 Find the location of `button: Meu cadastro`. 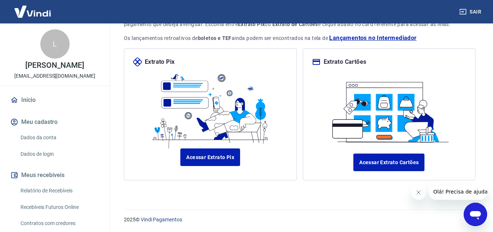

button: Meu cadastro is located at coordinates (55, 122).